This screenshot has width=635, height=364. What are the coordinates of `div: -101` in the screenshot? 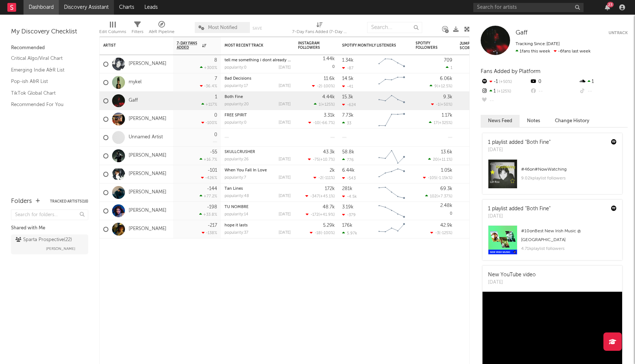 It's located at (212, 170).